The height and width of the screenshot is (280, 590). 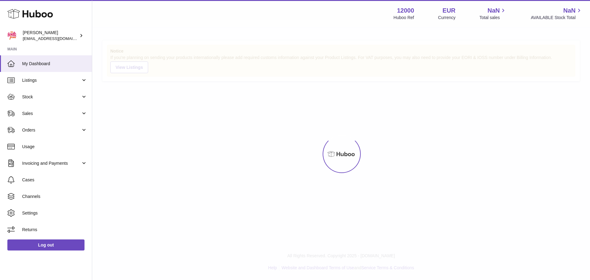 I want to click on img: internalAdmin-12000@internal.huboo.com, so click(x=12, y=36).